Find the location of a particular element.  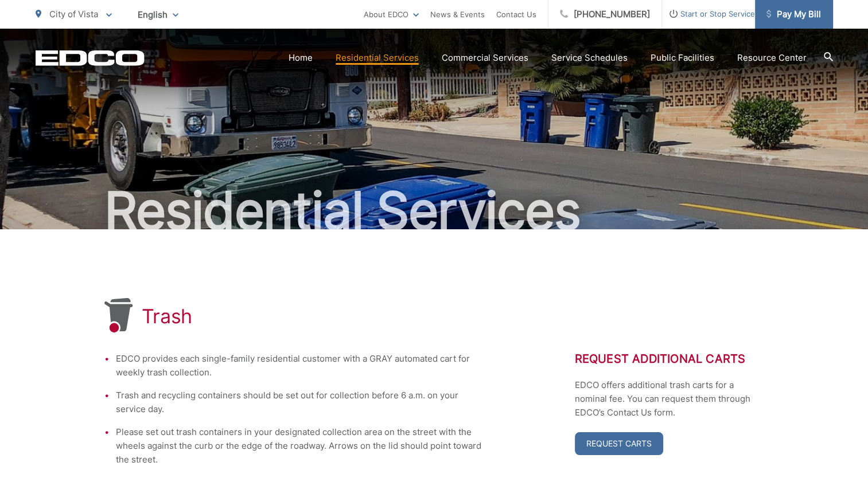

a: EDCD logo. Return to the homepage. is located at coordinates (90, 58).